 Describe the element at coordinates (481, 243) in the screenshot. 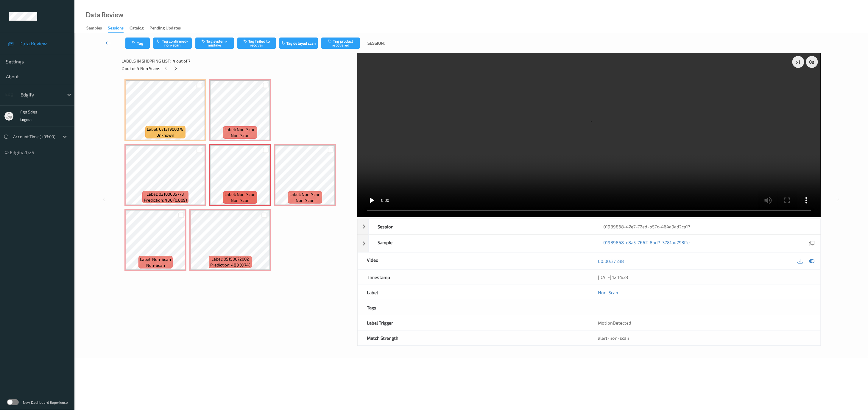

I see `div: Sample` at that location.